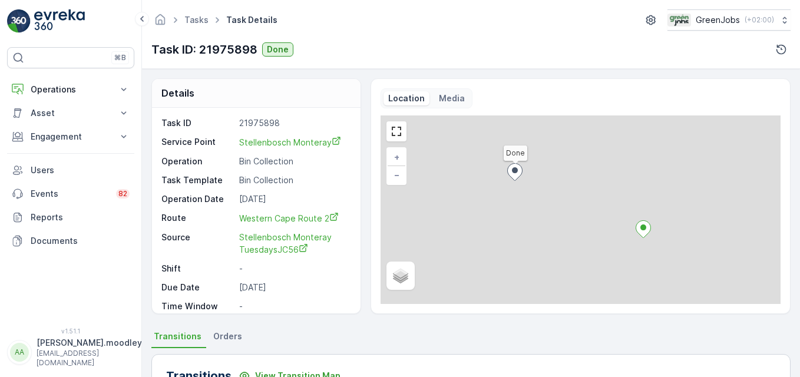  What do you see at coordinates (729, 20) in the screenshot?
I see `button: GreenJobs(+02:00)` at bounding box center [729, 20].